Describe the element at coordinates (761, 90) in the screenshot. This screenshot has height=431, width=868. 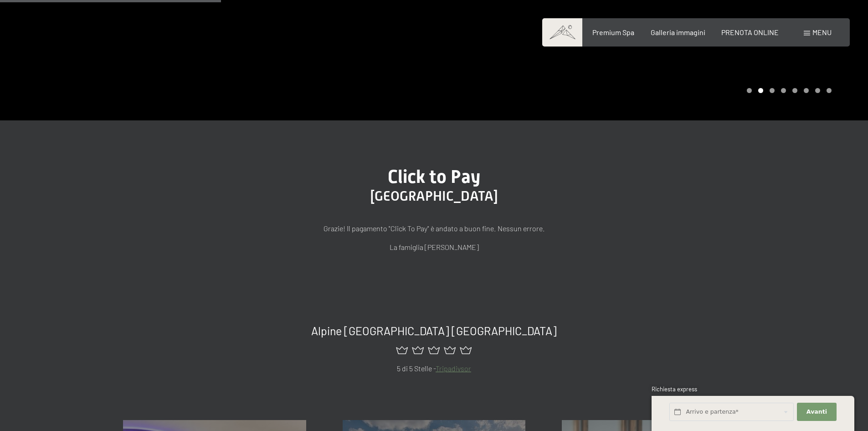
I see `div: Carousel Page 2 (Current Slide)` at that location.